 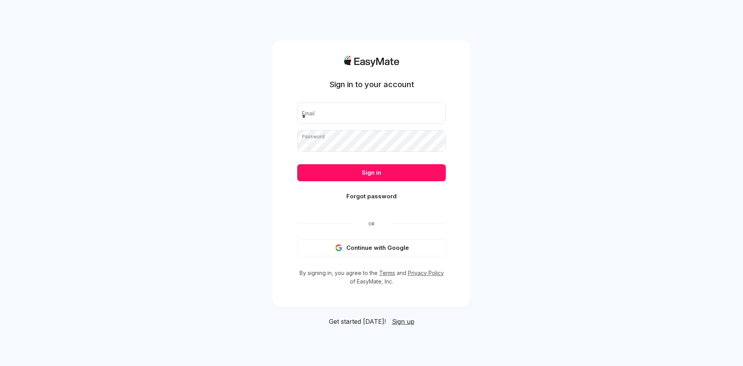 I want to click on a: Privacy Policy, so click(x=426, y=272).